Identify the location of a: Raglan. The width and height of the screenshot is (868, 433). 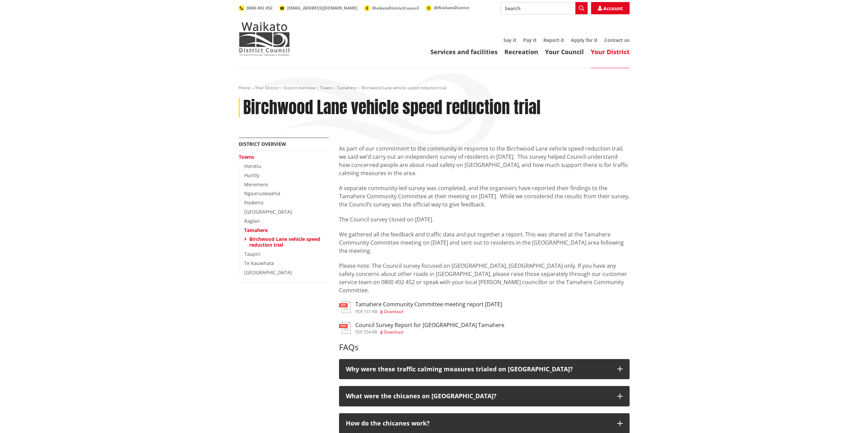
(252, 221).